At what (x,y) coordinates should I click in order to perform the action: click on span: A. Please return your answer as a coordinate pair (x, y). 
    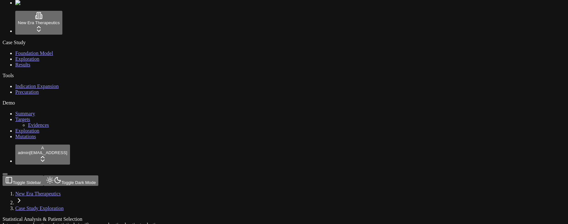
    Looking at the image, I should click on (42, 148).